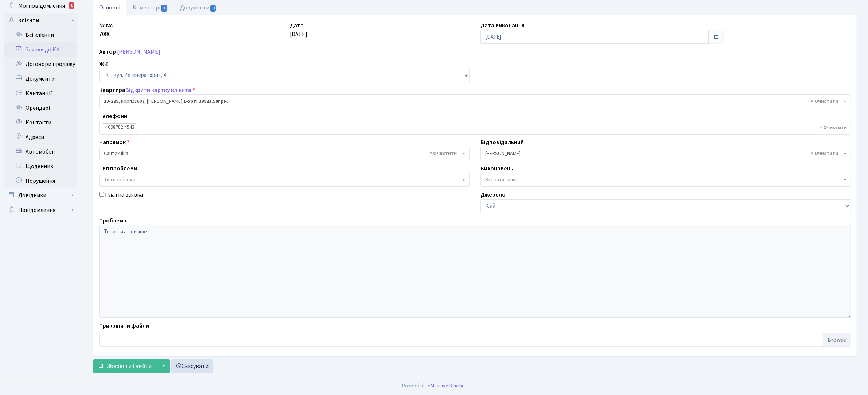  I want to click on span: Зберегти і вийти, so click(129, 366).